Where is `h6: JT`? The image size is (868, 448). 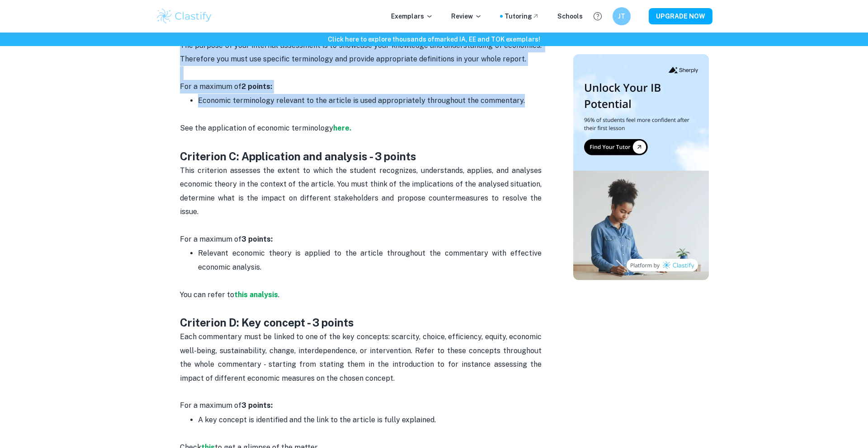
h6: JT is located at coordinates (621, 16).